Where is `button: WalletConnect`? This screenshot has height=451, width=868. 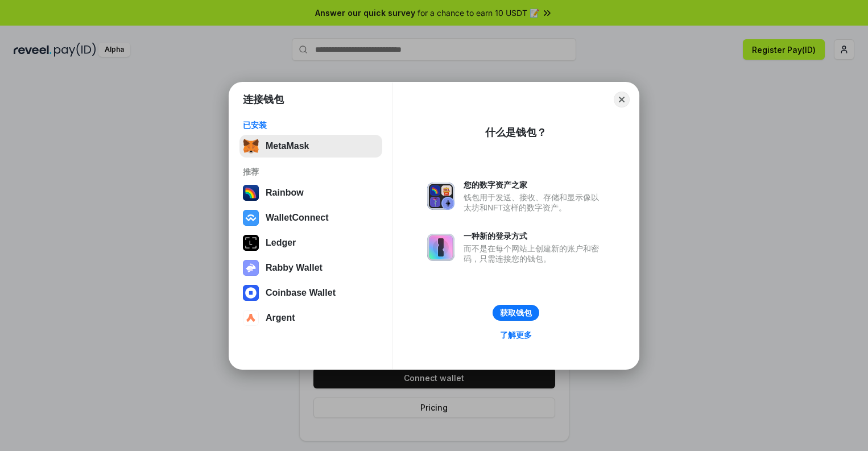
button: WalletConnect is located at coordinates (310, 218).